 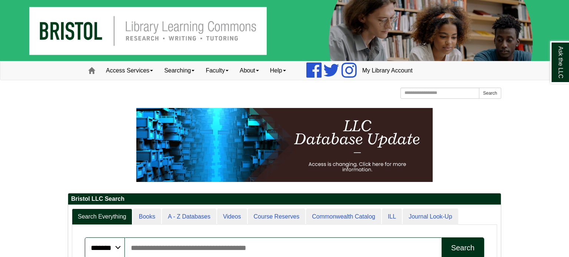 I want to click on a: A - Z Databases, so click(x=189, y=217).